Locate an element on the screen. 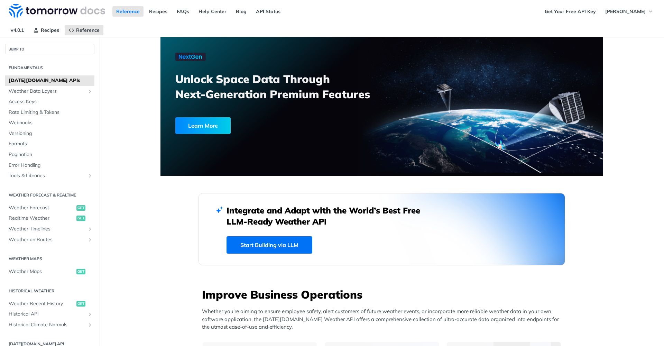 The height and width of the screenshot is (346, 664). h2: Fundamentals is located at coordinates (50, 68).